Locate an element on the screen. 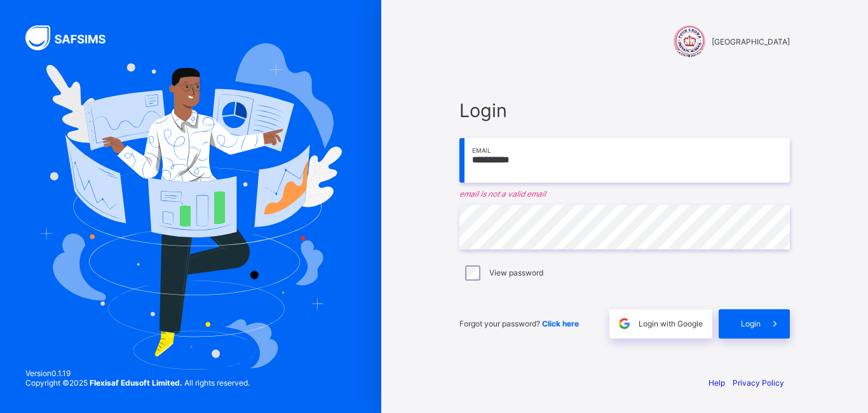  strong: Flexisaf Edusoft Limited. is located at coordinates (136, 382).